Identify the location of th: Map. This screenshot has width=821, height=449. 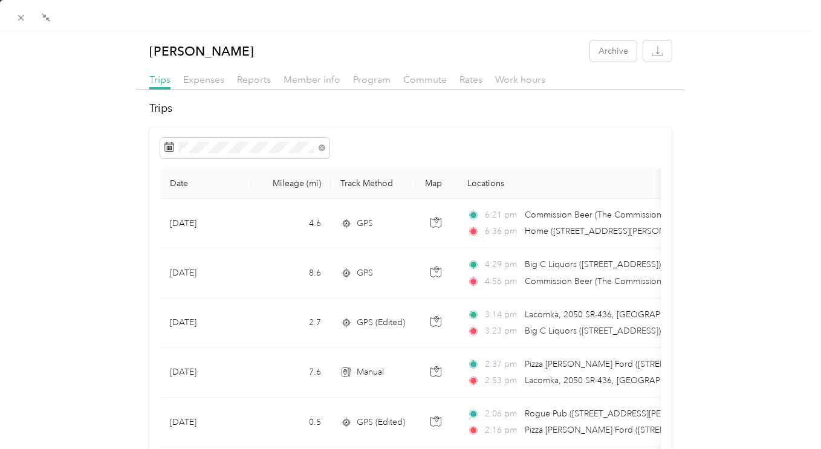
(437, 184).